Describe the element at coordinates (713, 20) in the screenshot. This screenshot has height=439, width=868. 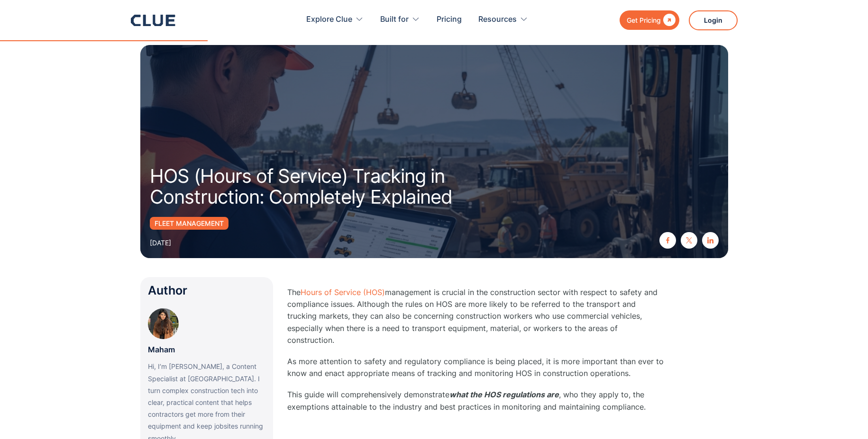
I see `a: Login` at that location.